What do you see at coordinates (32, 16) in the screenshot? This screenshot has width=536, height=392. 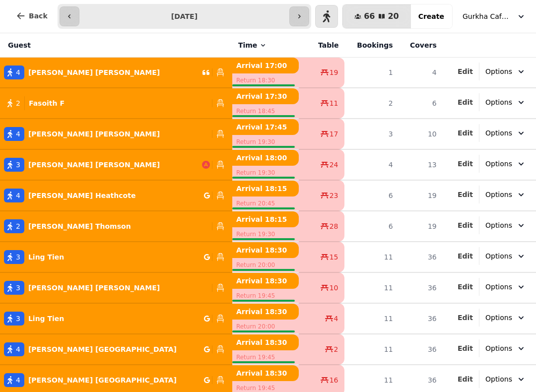 I see `button: Back` at bounding box center [32, 16].